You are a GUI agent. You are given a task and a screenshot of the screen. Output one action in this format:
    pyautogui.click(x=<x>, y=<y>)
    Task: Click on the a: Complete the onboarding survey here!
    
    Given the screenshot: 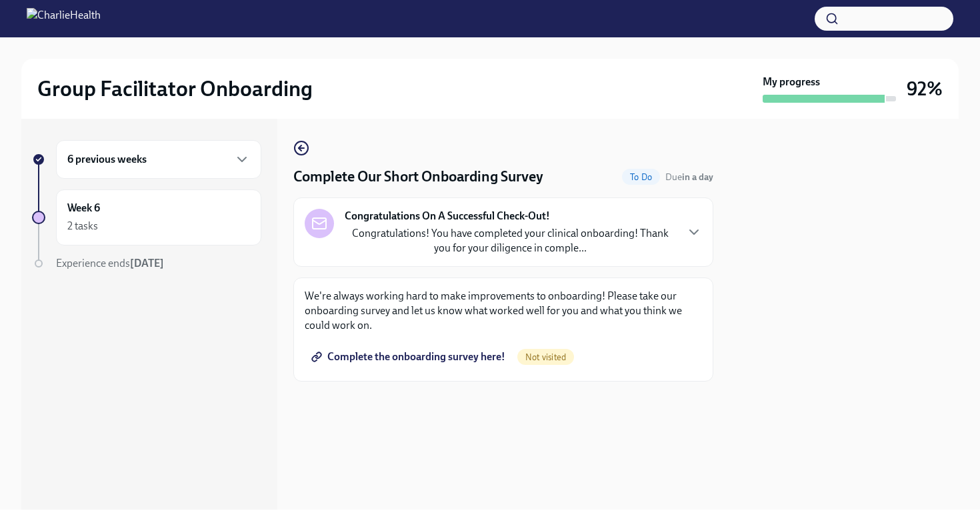 What is the action you would take?
    pyautogui.click(x=409, y=357)
    